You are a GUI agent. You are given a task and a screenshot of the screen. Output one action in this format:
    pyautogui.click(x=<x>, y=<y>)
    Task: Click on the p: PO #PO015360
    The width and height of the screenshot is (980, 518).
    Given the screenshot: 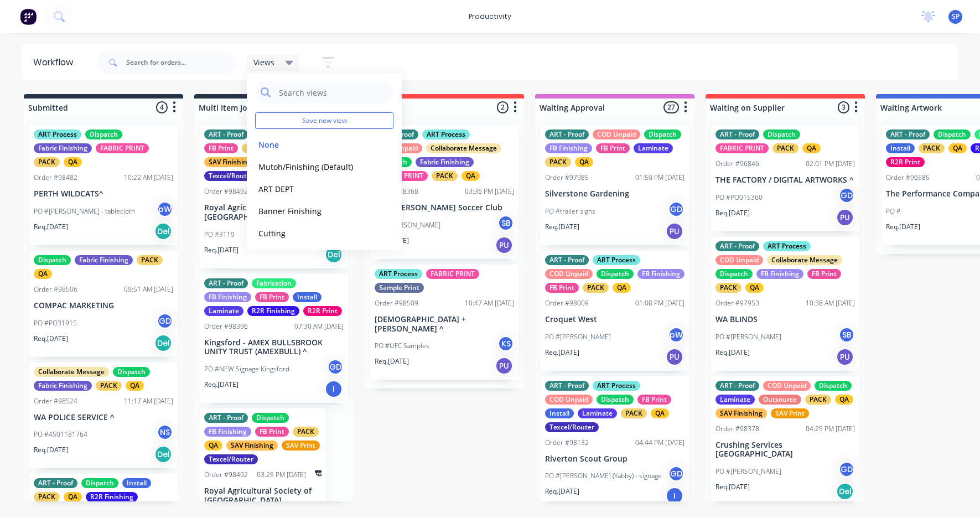 What is the action you would take?
    pyautogui.click(x=739, y=198)
    